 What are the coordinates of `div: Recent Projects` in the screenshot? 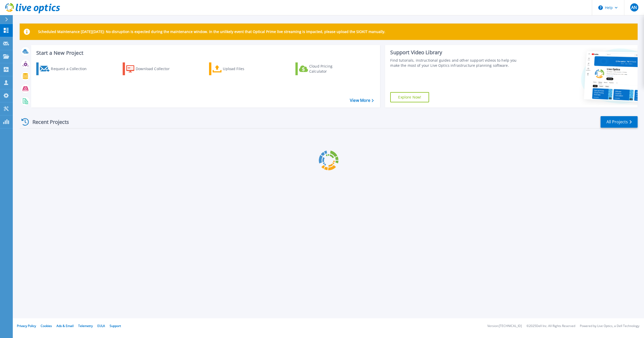 It's located at (48, 122).